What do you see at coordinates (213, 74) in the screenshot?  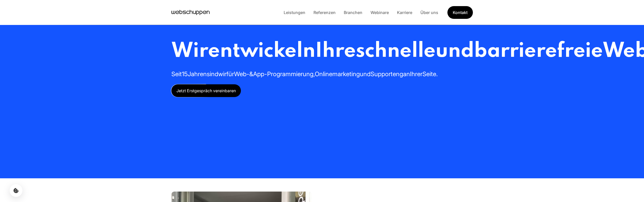 I see `span: sind` at bounding box center [213, 74].